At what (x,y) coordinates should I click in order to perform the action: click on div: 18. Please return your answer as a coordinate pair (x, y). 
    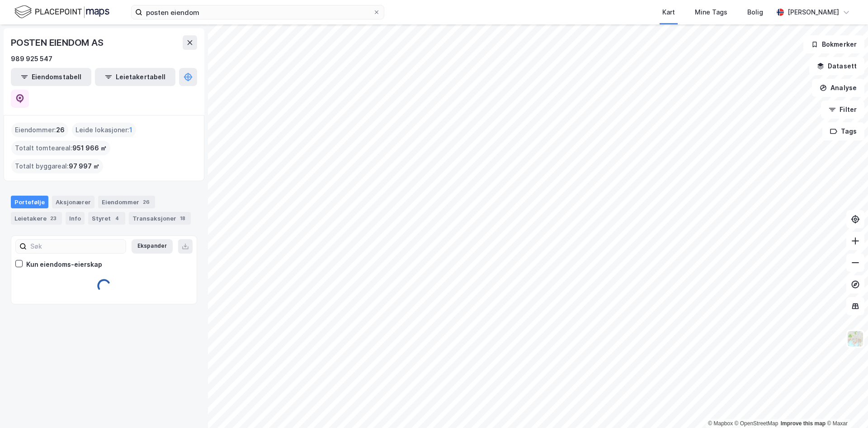
    Looking at the image, I should click on (183, 218).